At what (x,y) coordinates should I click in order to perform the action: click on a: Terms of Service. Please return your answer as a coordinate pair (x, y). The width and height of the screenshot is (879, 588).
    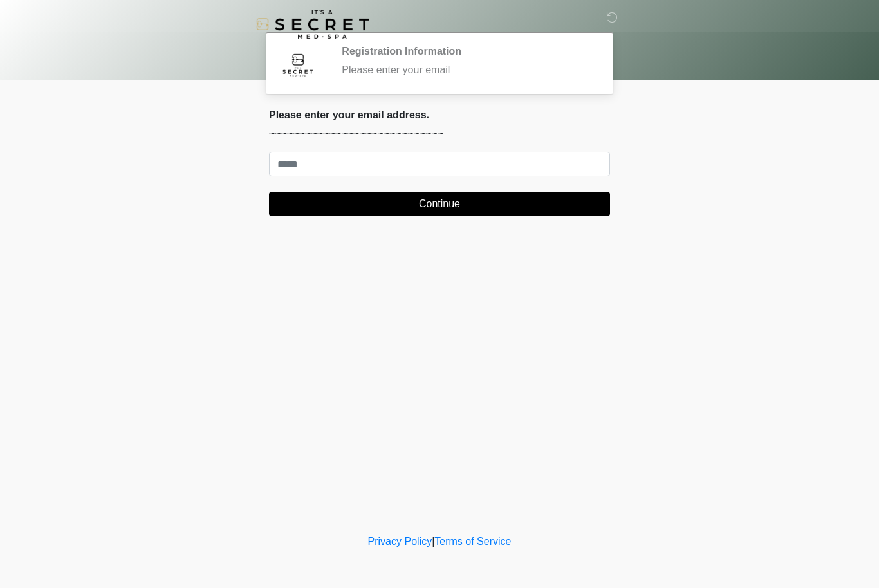
    Looking at the image, I should click on (472, 541).